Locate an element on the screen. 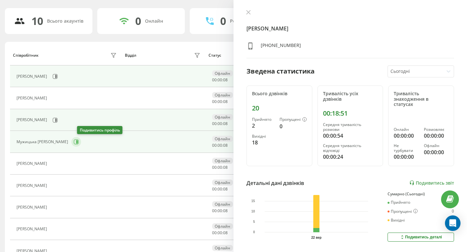 The width and height of the screenshot is (467, 252). a: Подивитись звіт is located at coordinates (432, 183).